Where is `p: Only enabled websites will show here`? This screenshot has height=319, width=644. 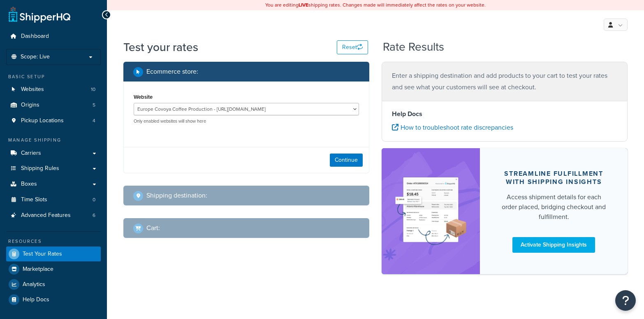 p: Only enabled websites will show here is located at coordinates (246, 121).